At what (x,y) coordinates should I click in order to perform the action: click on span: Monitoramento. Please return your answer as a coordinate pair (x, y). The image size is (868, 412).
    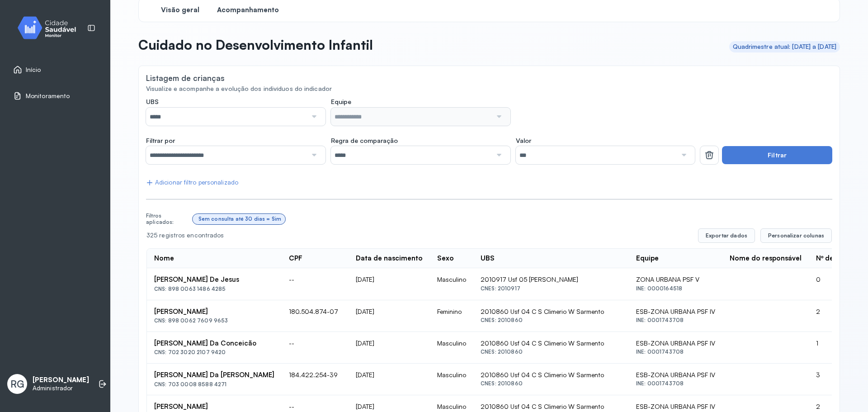
    Looking at the image, I should click on (47, 96).